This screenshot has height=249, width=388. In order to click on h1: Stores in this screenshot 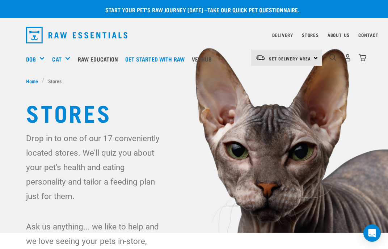, I will do `click(194, 112)`.